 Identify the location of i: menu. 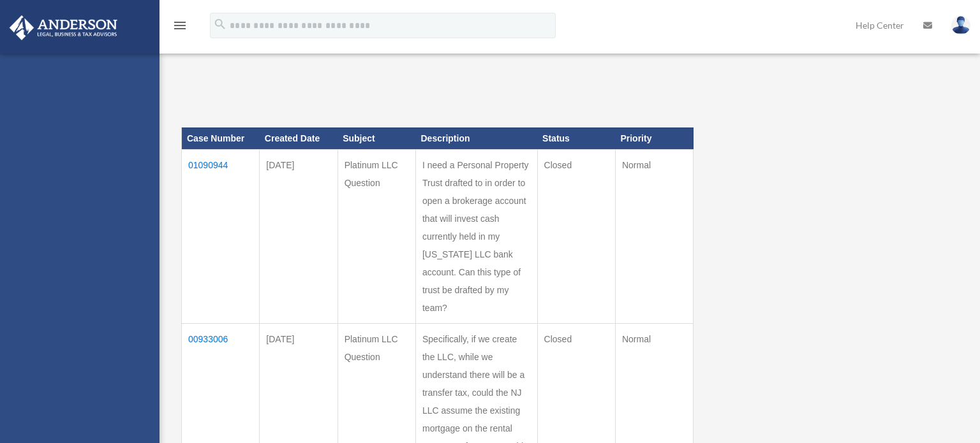
(180, 25).